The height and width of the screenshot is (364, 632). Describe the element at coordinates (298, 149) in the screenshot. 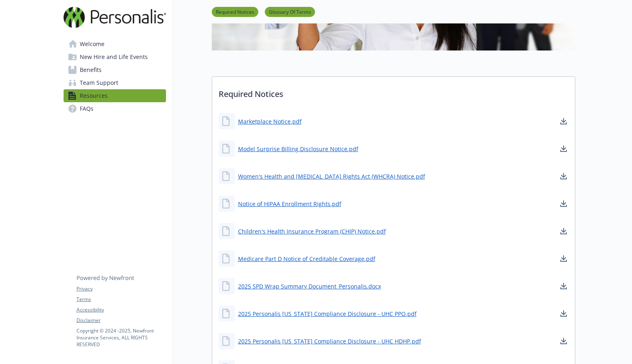

I see `a: Model Surprise Billing Disclosure Notice.pdf` at that location.